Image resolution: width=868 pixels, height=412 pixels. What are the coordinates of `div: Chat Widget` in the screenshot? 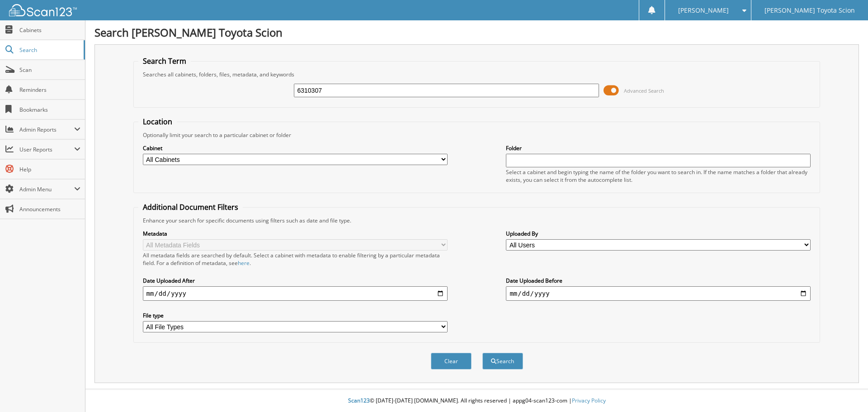 It's located at (846, 390).